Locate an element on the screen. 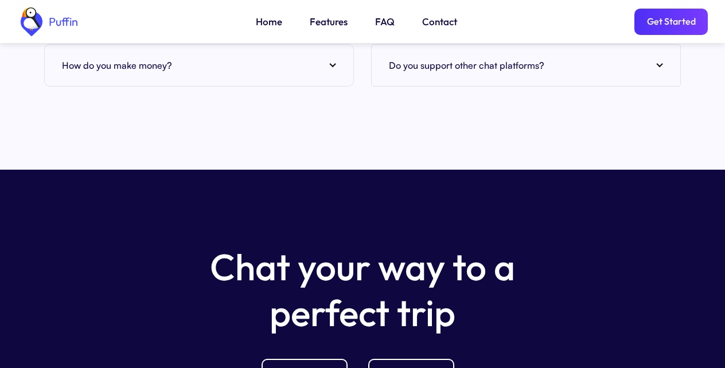  a: Home is located at coordinates (269, 22).